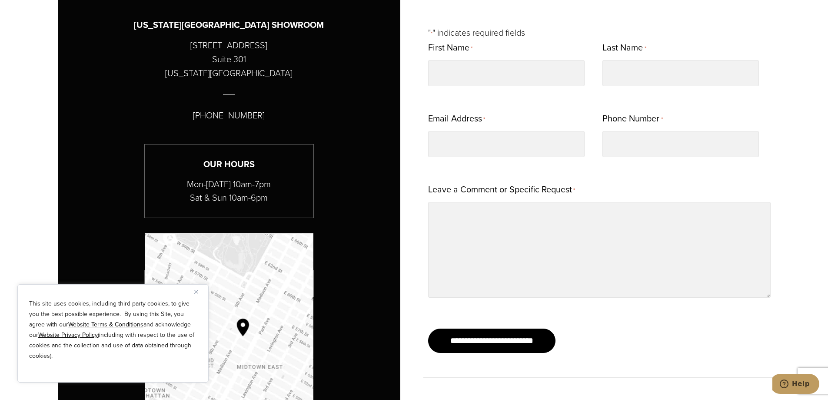 The height and width of the screenshot is (400, 828). I want to click on p: This site uses cookies, including third party cookies, to give you the best possible experience. ..., so click(113, 330).